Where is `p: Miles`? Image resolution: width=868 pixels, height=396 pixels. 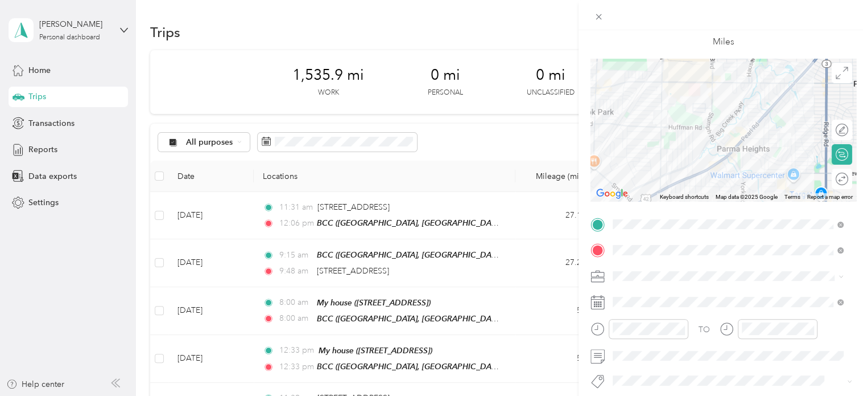 p: Miles is located at coordinates (724, 42).